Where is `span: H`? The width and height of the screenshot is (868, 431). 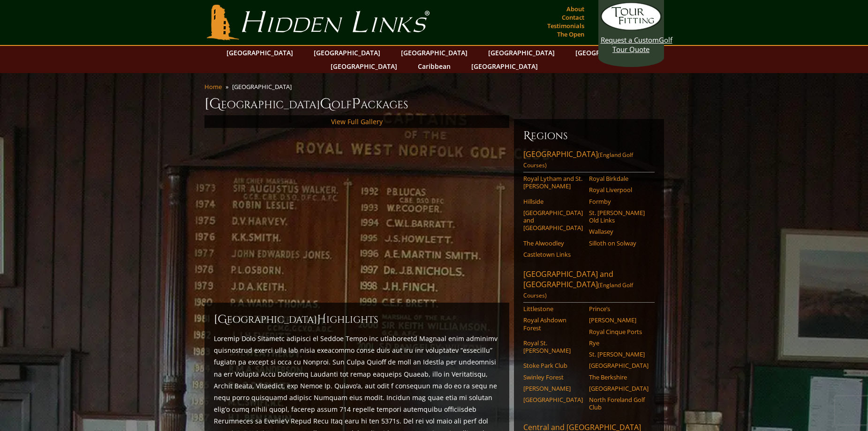
span: H is located at coordinates (321, 320).